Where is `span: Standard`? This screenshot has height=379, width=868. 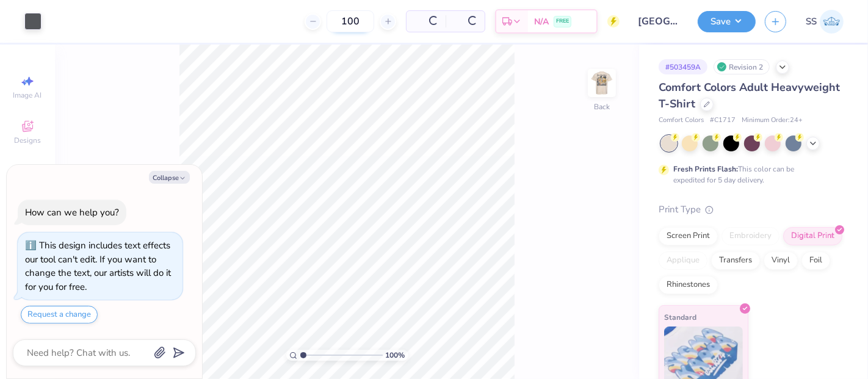
span: Standard is located at coordinates (680, 317).